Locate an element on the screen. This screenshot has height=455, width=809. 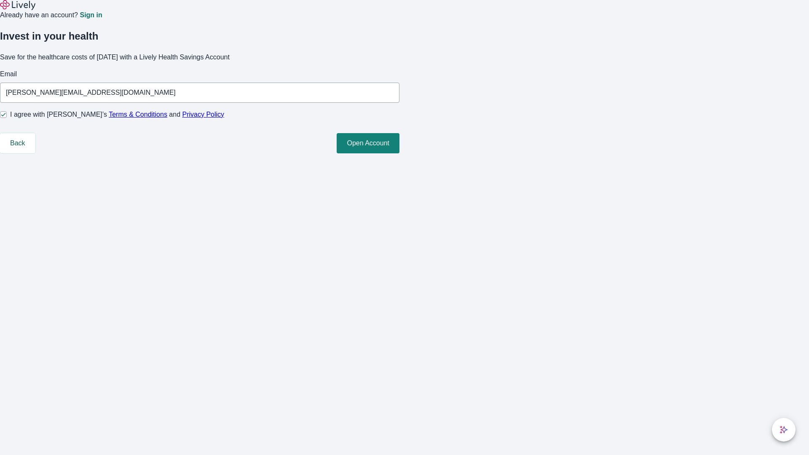
button: Open Account is located at coordinates (368, 143).